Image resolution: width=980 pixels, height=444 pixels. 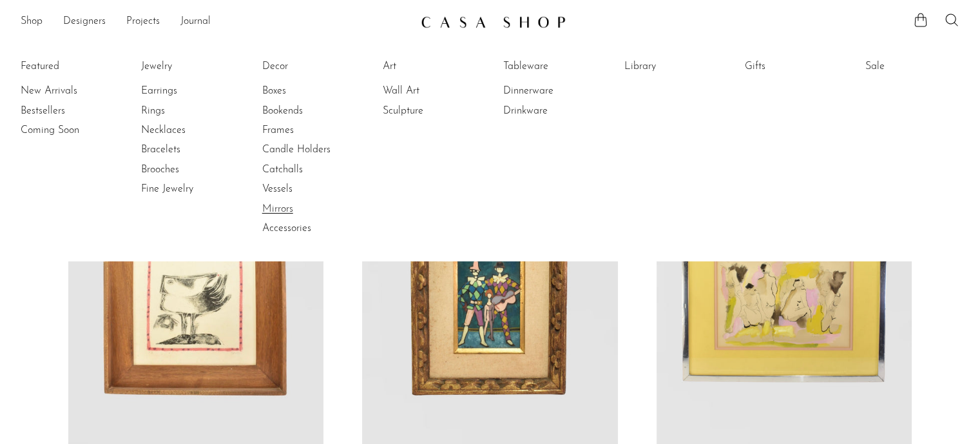 What do you see at coordinates (189, 149) in the screenshot?
I see `a: Bracelets` at bounding box center [189, 149].